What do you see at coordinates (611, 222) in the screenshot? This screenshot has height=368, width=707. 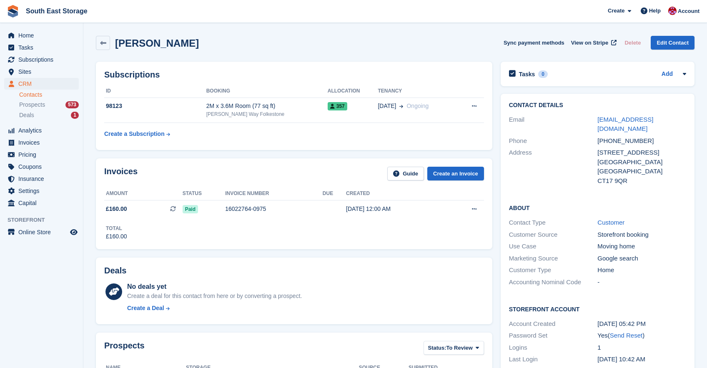 I see `a: Customer` at bounding box center [611, 222].